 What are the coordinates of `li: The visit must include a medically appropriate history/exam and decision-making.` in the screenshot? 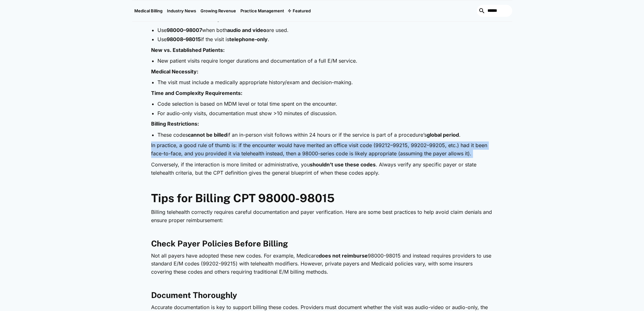 It's located at (325, 82).